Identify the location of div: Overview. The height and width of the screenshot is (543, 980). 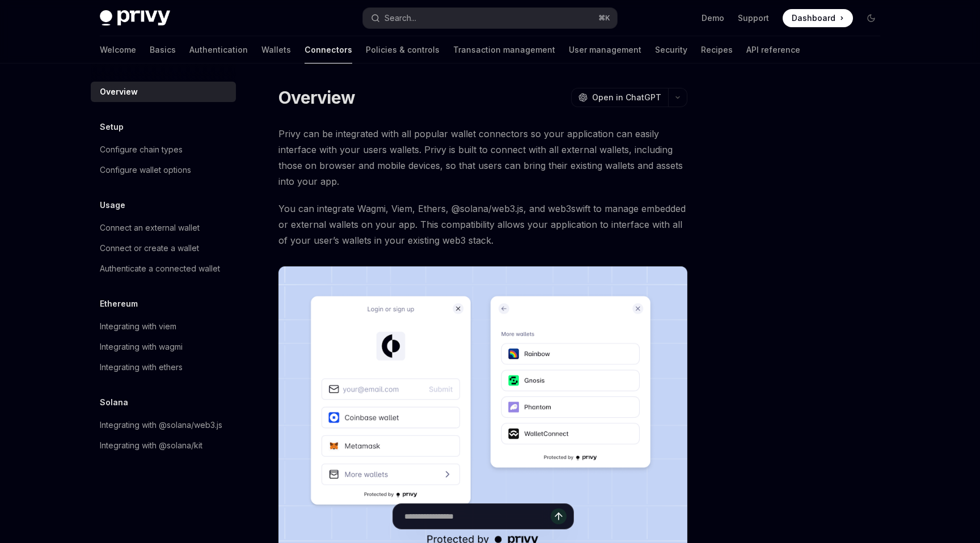
(118, 92).